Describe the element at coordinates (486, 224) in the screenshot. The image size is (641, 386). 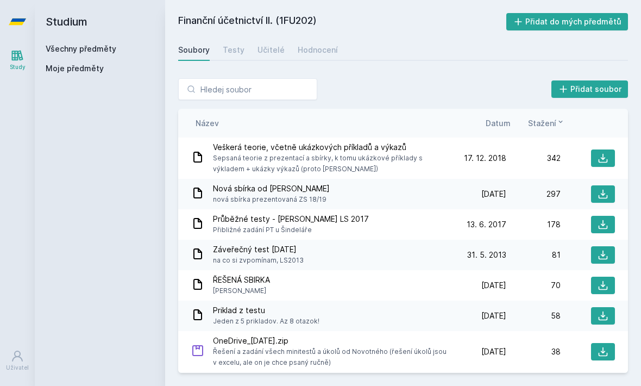
I see `span: 13. 6. 2017` at that location.